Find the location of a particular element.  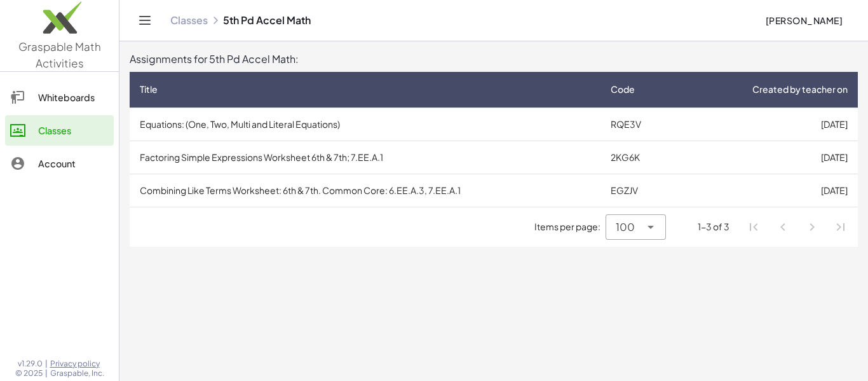

span: 100 is located at coordinates (625, 227).